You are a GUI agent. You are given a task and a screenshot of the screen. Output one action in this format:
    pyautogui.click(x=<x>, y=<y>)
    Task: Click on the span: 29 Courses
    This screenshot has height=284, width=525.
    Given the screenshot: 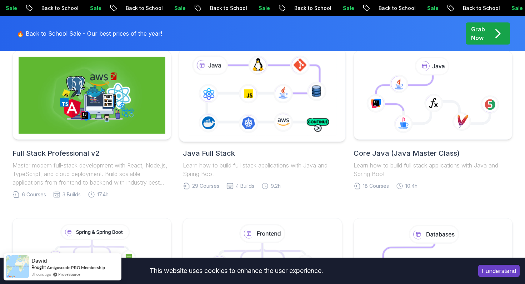 What is the action you would take?
    pyautogui.click(x=206, y=186)
    